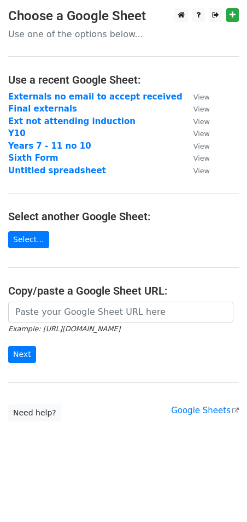 The height and width of the screenshot is (522, 247). I want to click on h4: Select another Google Sheet:, so click(124, 216).